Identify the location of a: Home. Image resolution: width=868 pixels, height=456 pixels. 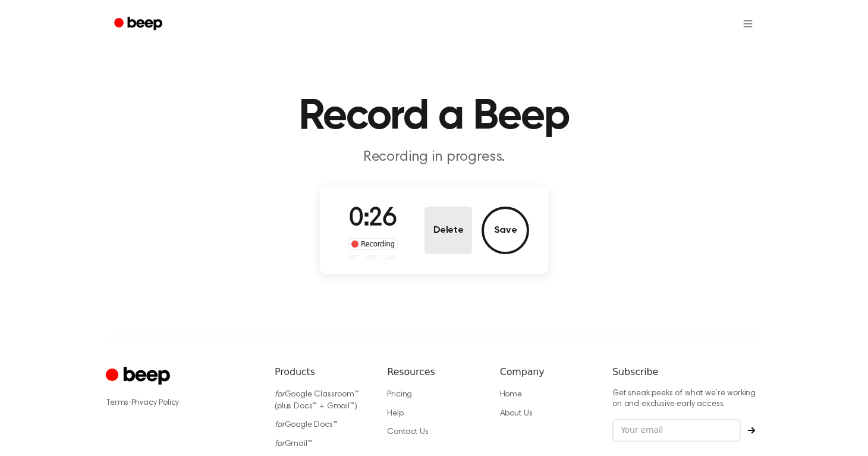
(510, 395).